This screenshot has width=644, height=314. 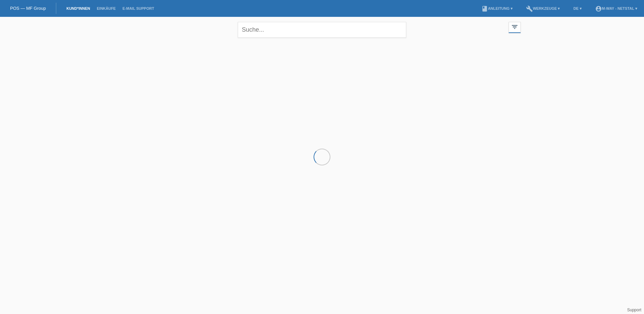 I want to click on i: account_circle, so click(x=598, y=9).